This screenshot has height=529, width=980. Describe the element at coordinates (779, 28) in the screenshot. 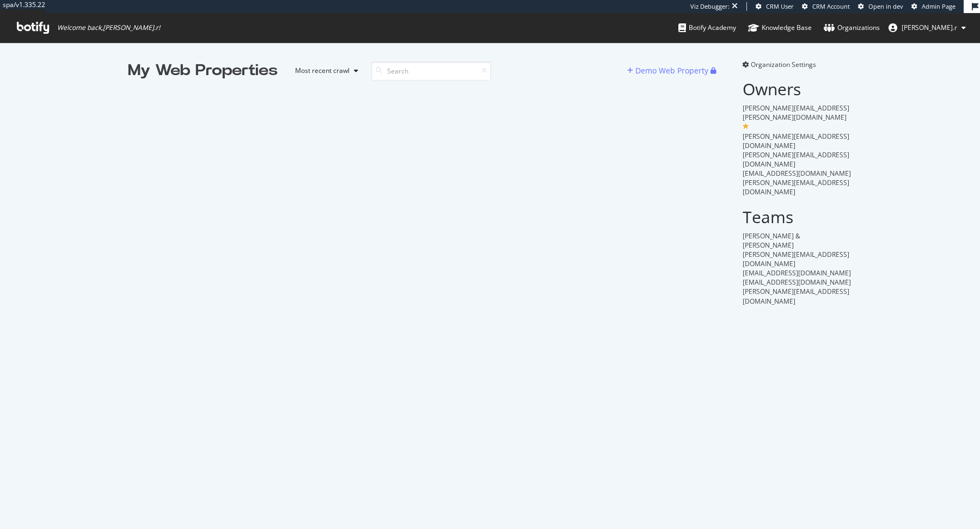

I see `a: Knowledge Base` at that location.